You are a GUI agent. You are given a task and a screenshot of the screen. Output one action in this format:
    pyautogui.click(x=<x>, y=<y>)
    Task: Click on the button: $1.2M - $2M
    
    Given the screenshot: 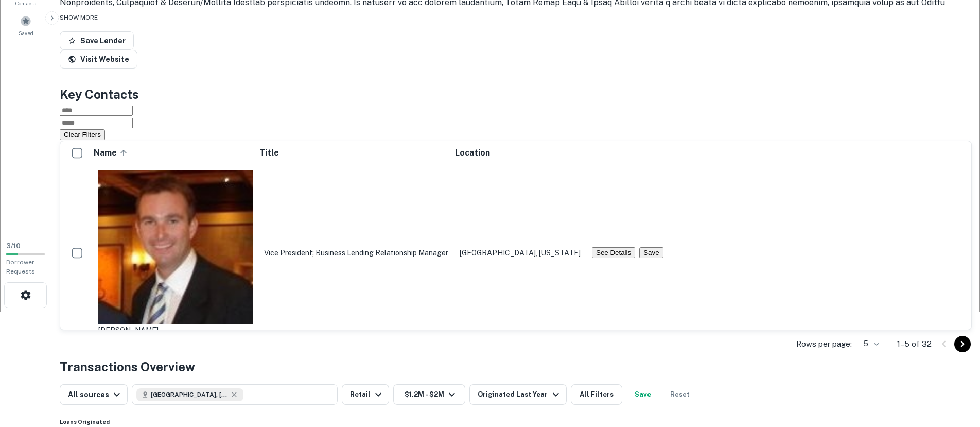 What is the action you would take?
    pyautogui.click(x=430, y=395)
    